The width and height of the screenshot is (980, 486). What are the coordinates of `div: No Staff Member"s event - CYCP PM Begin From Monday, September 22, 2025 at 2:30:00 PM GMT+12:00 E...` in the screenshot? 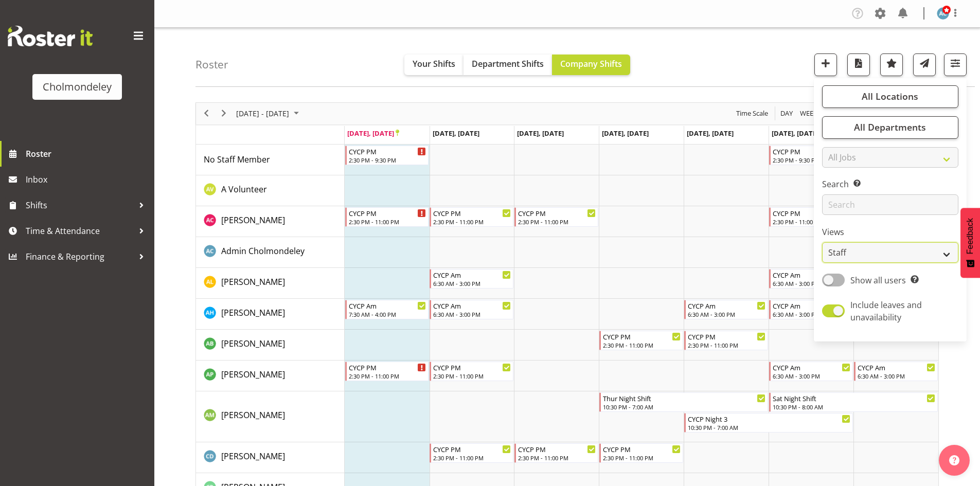 It's located at (387, 156).